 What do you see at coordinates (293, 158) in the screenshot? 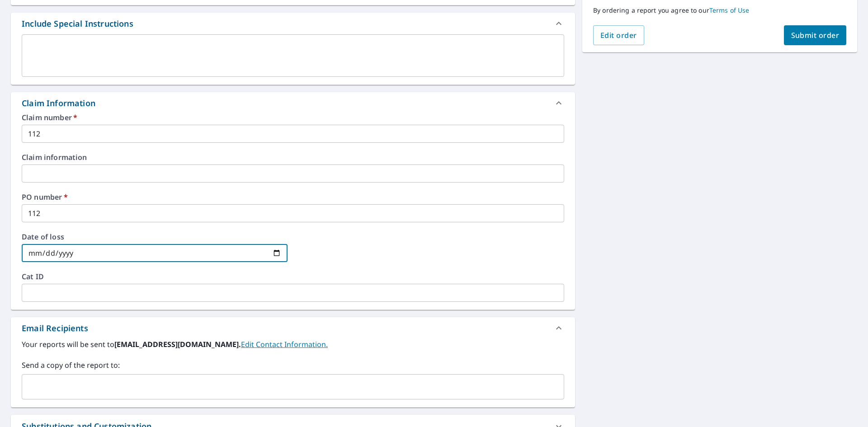
I see `label: Claim information` at bounding box center [293, 158].